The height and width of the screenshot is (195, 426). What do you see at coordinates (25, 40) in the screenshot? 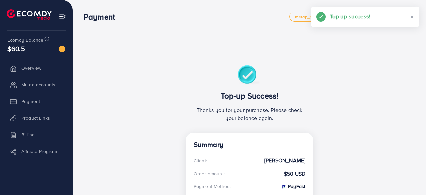
I see `span: Ecomdy Balance` at bounding box center [25, 40].